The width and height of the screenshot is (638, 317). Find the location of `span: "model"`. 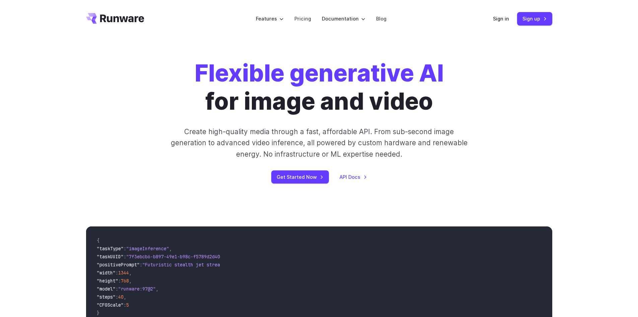

span: "model" is located at coordinates (106, 289).